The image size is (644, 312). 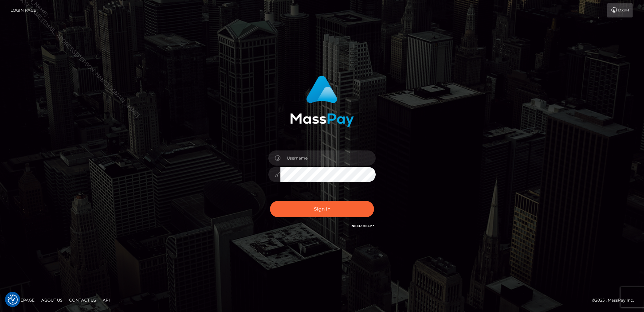 What do you see at coordinates (52, 300) in the screenshot?
I see `a: About Us` at bounding box center [52, 300].